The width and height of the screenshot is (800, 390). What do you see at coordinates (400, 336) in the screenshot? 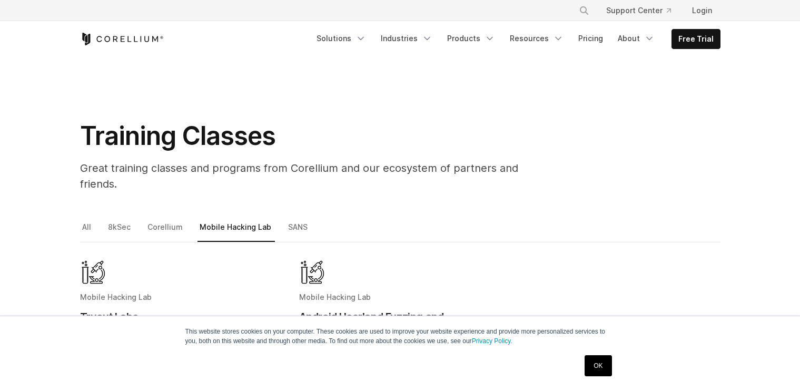
I see `p: This website stores cookies on your computer. These cookies are used to improve your website expe...` at bounding box center [400, 336].